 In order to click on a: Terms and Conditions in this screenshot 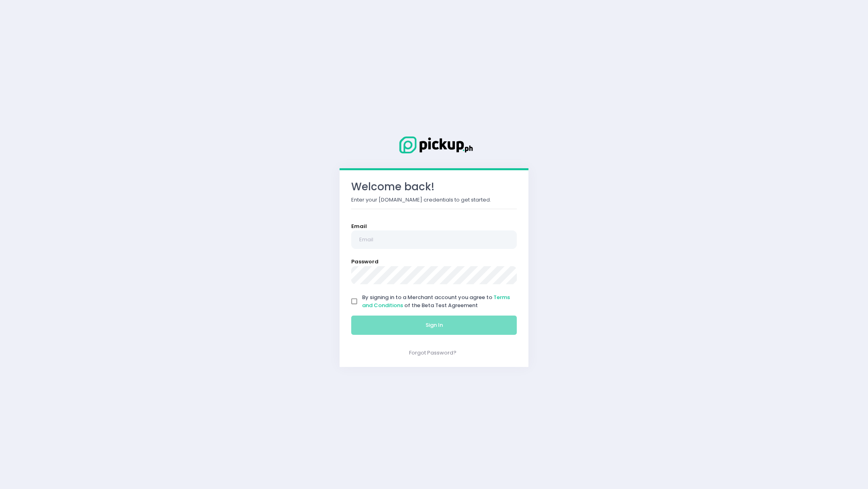, I will do `click(436, 301)`.